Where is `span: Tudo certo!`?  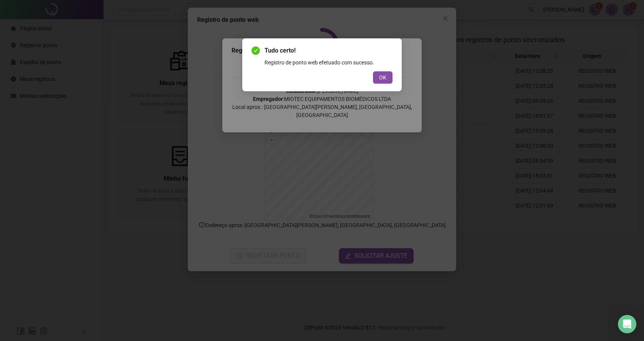
span: Tudo certo! is located at coordinates (328, 51).